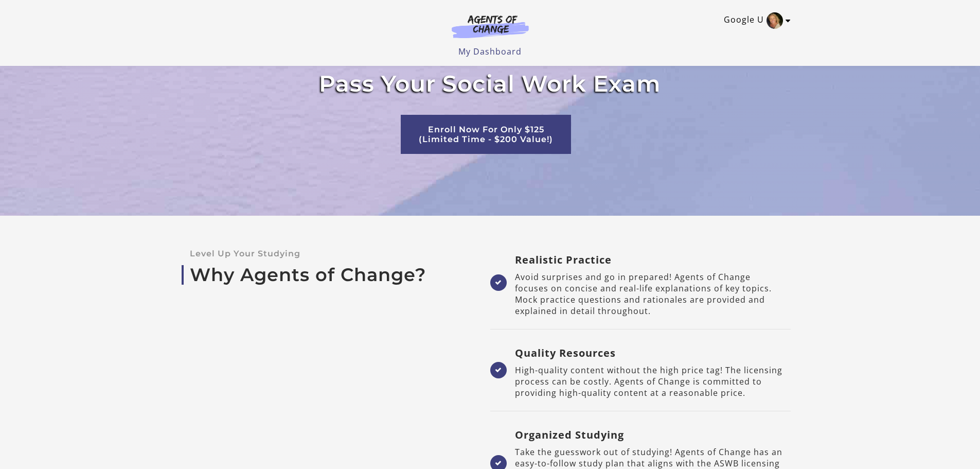 This screenshot has width=980, height=469. Describe the element at coordinates (324, 275) in the screenshot. I see `a: Why Agents of Change?` at that location.